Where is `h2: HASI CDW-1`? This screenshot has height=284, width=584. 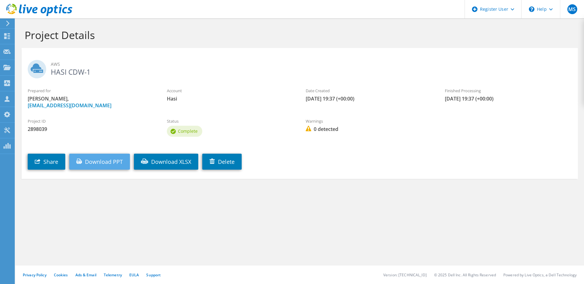 h2: HASI CDW-1 is located at coordinates (299, 68).